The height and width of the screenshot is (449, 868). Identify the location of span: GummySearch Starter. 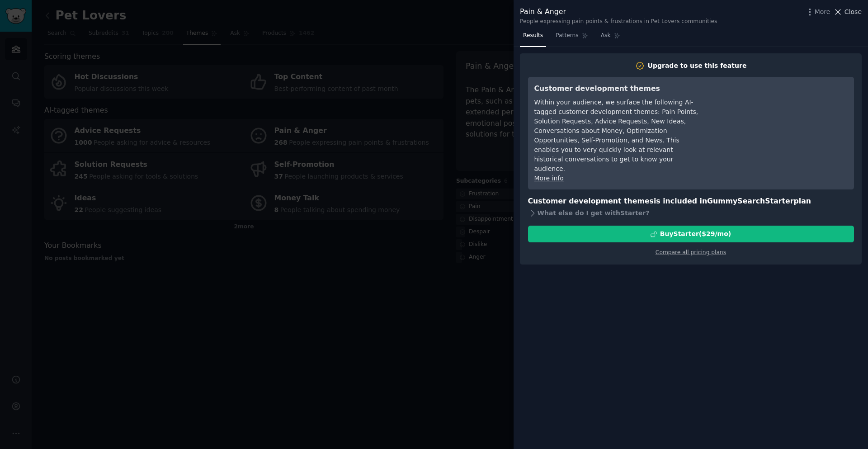
(750, 201).